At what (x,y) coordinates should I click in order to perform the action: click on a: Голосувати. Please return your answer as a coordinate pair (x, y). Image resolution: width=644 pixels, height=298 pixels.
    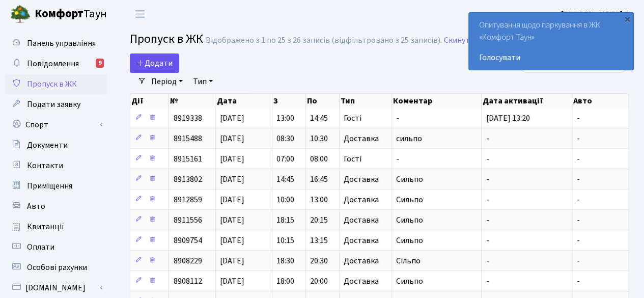
    Looking at the image, I should click on (551, 58).